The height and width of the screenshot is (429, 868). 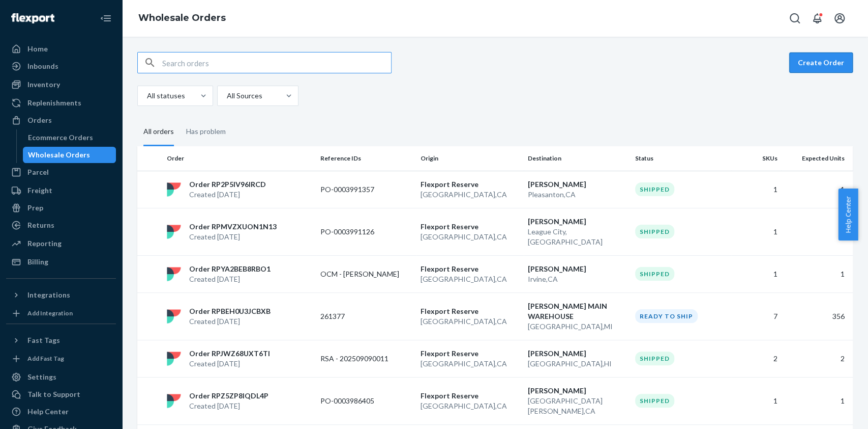 I want to click on div: Help Center, so click(x=48, y=411).